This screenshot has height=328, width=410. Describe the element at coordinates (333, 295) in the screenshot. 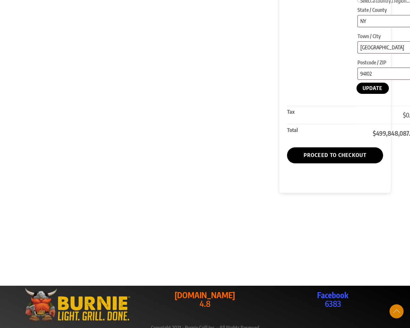

I see `strong: Facebook` at that location.